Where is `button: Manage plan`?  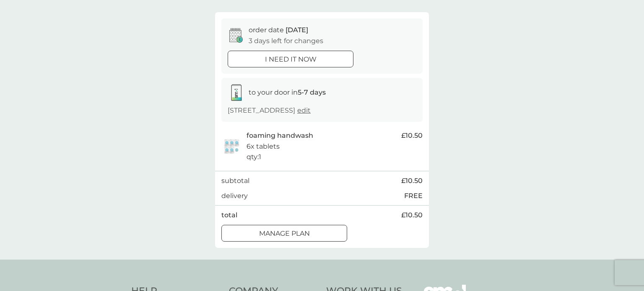
button: Manage plan is located at coordinates (284, 233).